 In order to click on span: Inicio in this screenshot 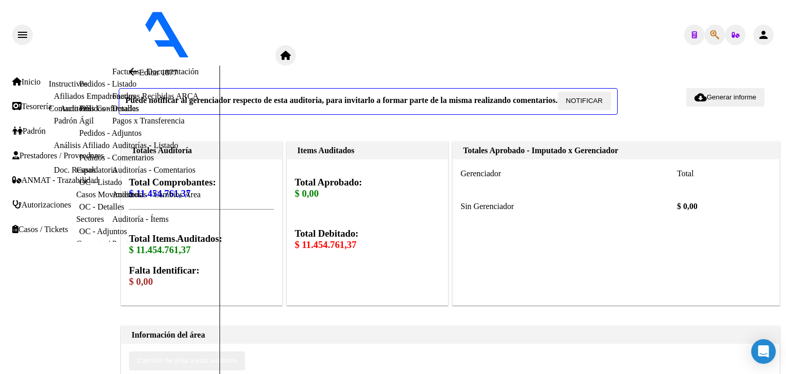, I will do `click(26, 82)`.